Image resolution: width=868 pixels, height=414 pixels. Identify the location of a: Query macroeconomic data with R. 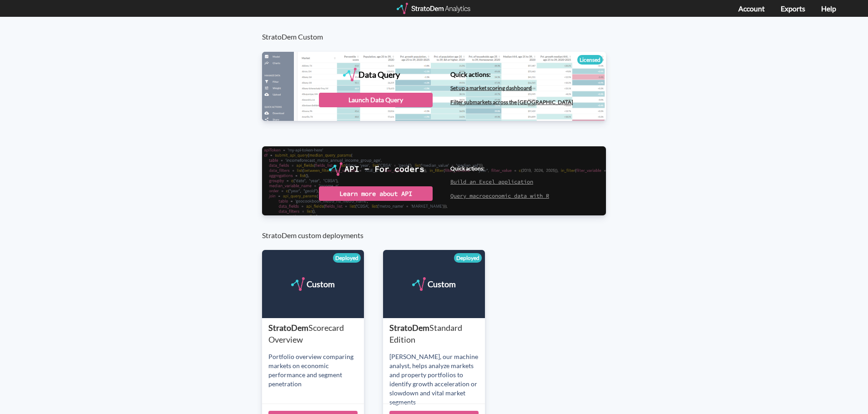
(500, 195).